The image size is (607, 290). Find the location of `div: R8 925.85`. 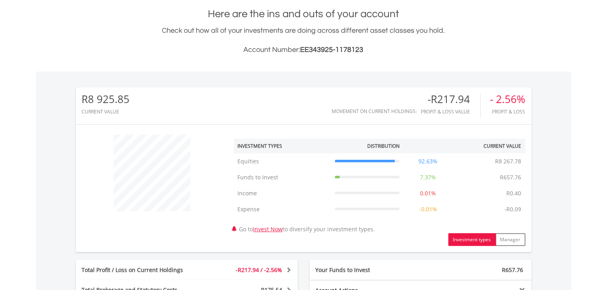

div: R8 925.85 is located at coordinates (106, 99).